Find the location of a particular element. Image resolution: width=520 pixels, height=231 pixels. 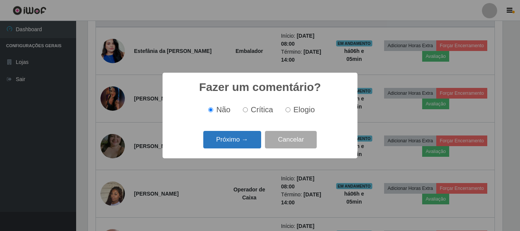

span: Crítica is located at coordinates (262, 110).